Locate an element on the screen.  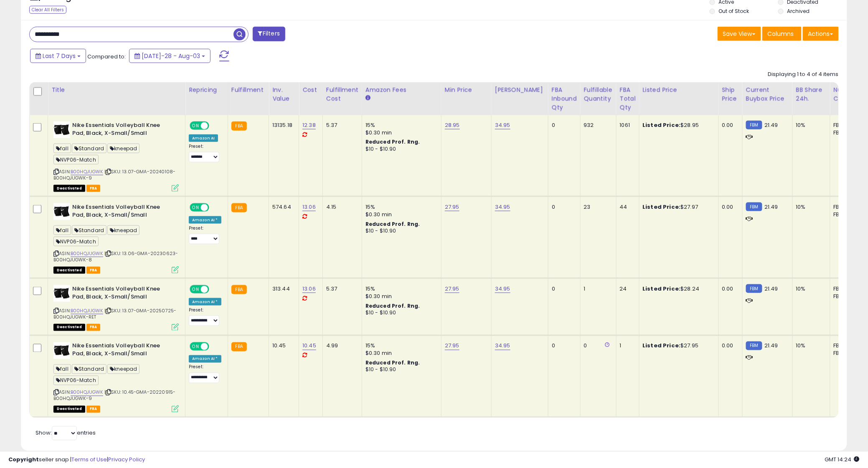
div: 23 is located at coordinates (597, 207).